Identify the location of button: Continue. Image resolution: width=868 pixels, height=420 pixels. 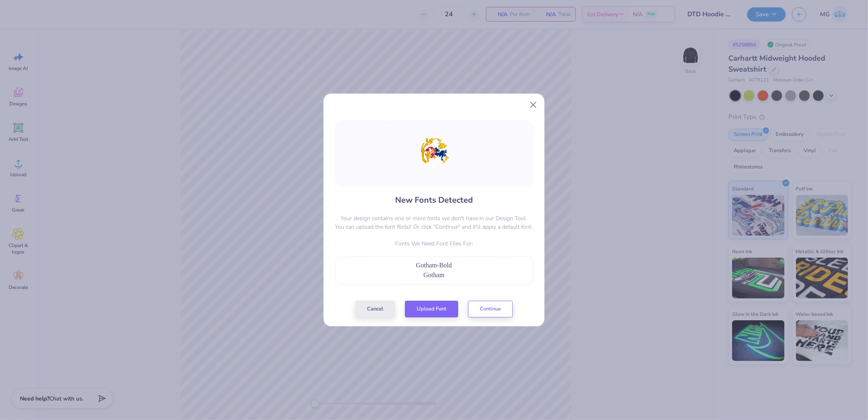
(490, 309).